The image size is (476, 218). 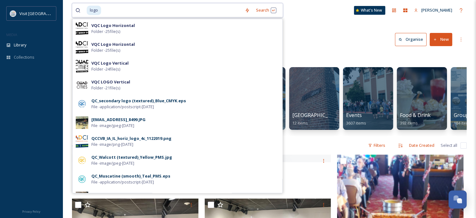 I want to click on button: Organise, so click(x=411, y=39).